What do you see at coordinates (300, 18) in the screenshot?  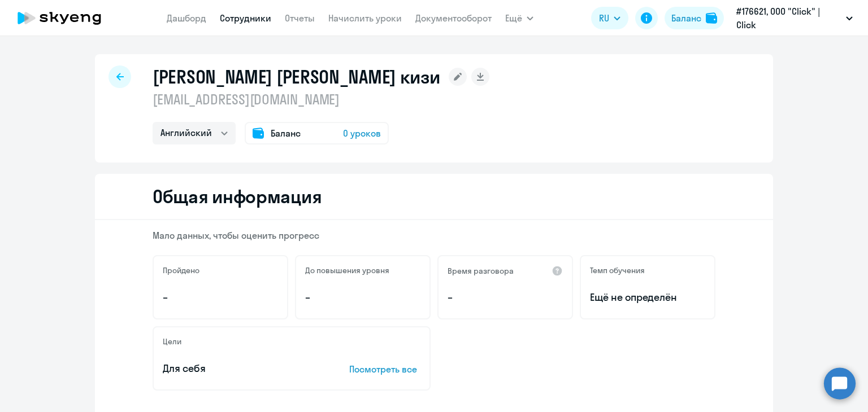 I see `a: Отчеты` at bounding box center [300, 18].